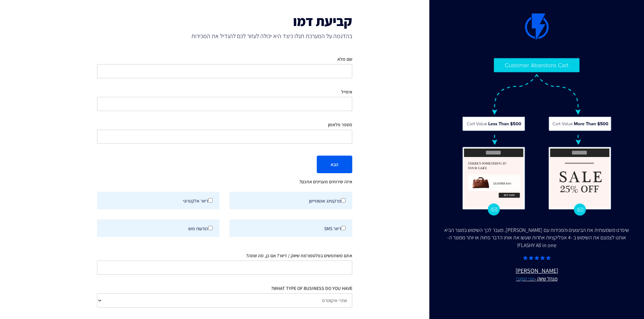 Image resolution: width=644 pixels, height=319 pixels. What do you see at coordinates (347, 92) in the screenshot?
I see `label: אימייל` at bounding box center [347, 92].